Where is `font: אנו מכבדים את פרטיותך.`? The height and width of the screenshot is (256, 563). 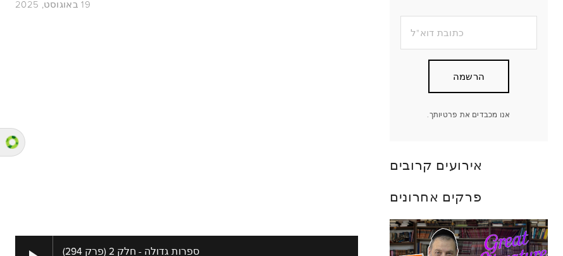 font: אנו מכבדים את פרטיותך. is located at coordinates (468, 114).